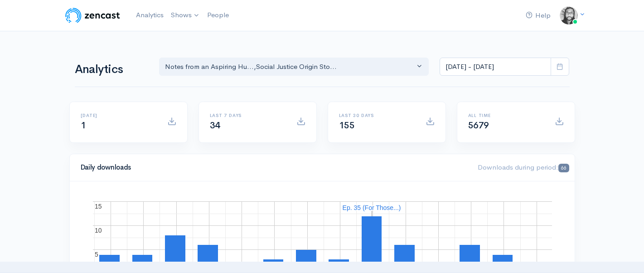 This screenshot has width=644, height=273. What do you see at coordinates (564, 168) in the screenshot?
I see `span: 66` at bounding box center [564, 168].